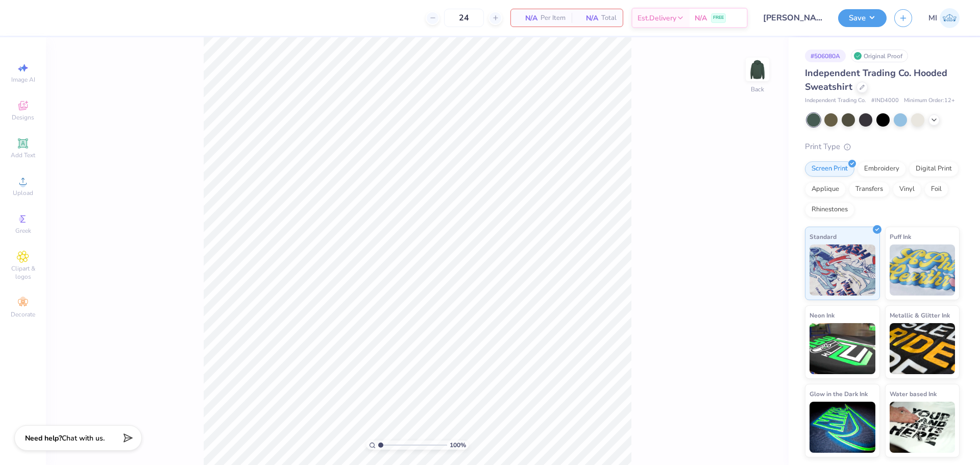 The image size is (980, 465). What do you see at coordinates (23, 273) in the screenshot?
I see `span: Clipart & logos` at bounding box center [23, 273].